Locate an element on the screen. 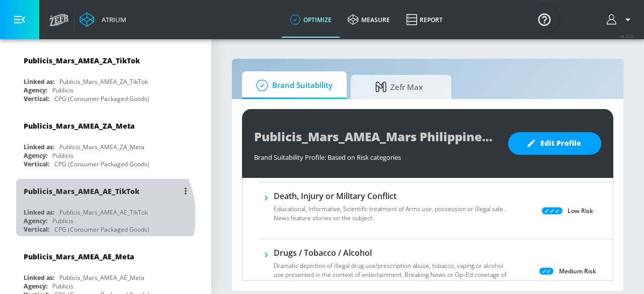  p: Low Risk is located at coordinates (580, 211).